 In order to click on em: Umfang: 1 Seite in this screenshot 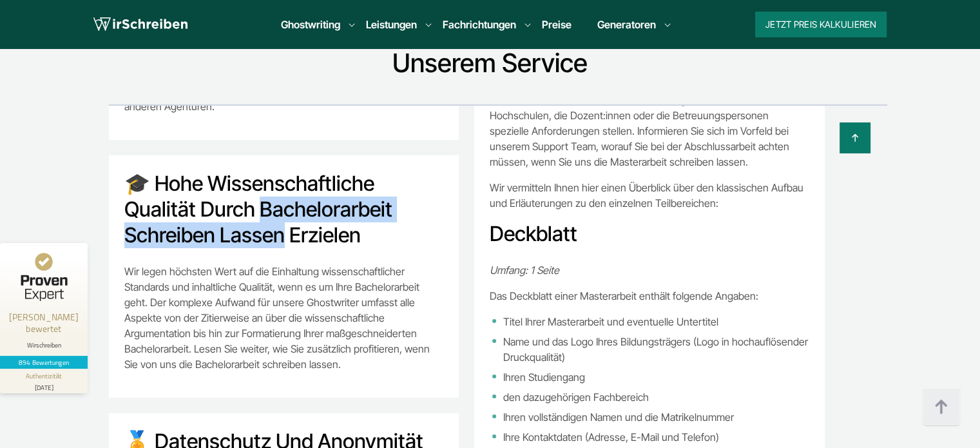, I will do `click(525, 270)`.